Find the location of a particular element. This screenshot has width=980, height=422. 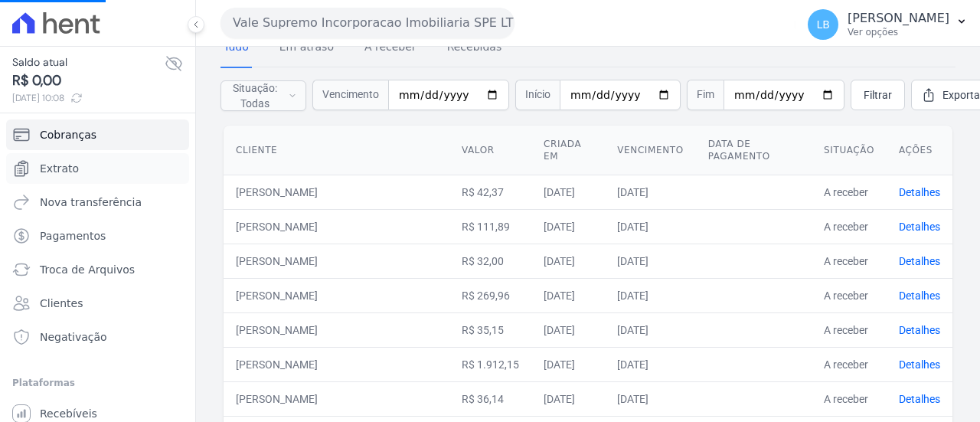

a: Recebidas is located at coordinates (474, 49).